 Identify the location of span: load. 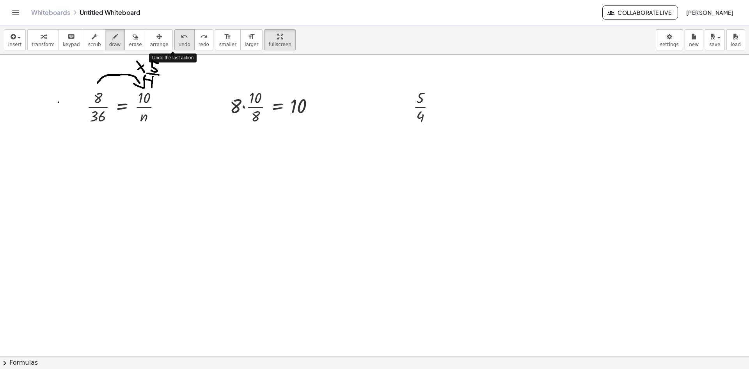
(736, 44).